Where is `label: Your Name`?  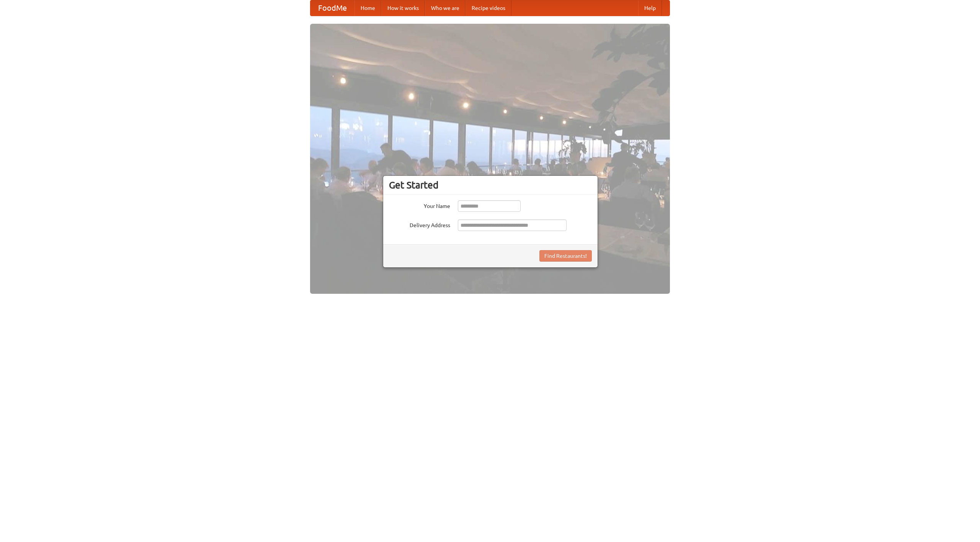 label: Your Name is located at coordinates (420, 205).